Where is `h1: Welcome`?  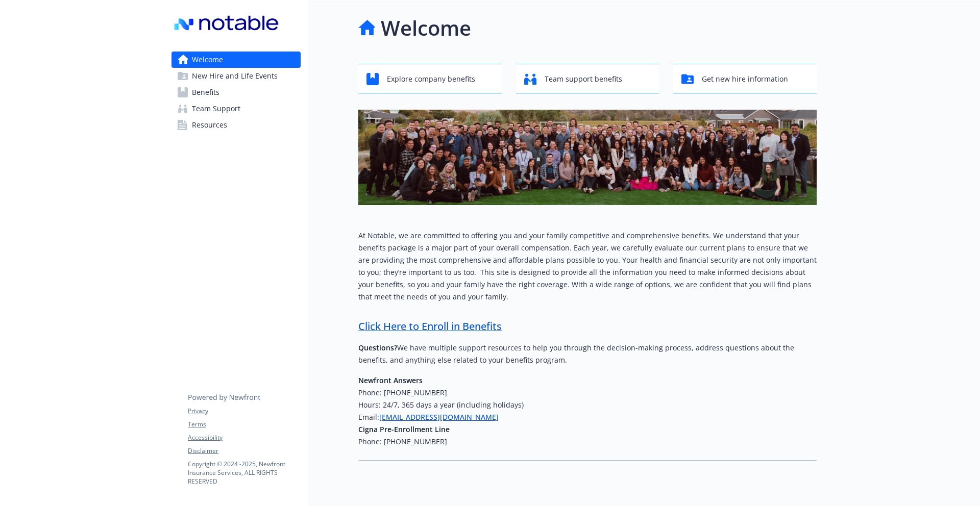
h1: Welcome is located at coordinates (426, 28).